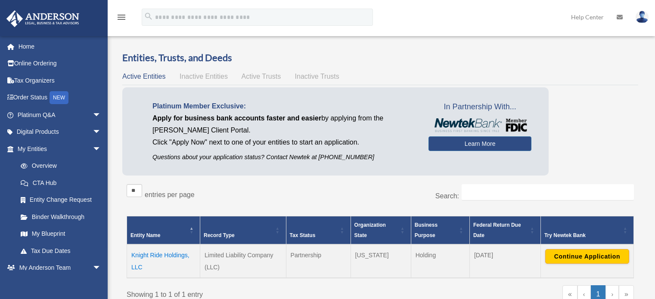 This screenshot has width=655, height=299. What do you see at coordinates (145, 236) in the screenshot?
I see `span: Entity Name` at bounding box center [145, 236].